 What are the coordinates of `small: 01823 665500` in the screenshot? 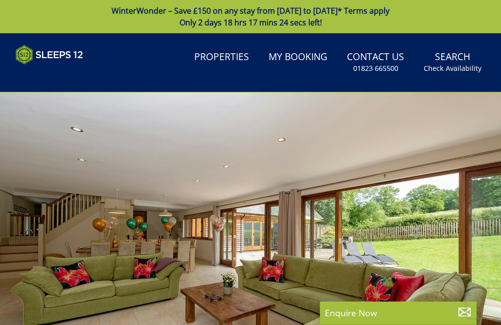 It's located at (375, 68).